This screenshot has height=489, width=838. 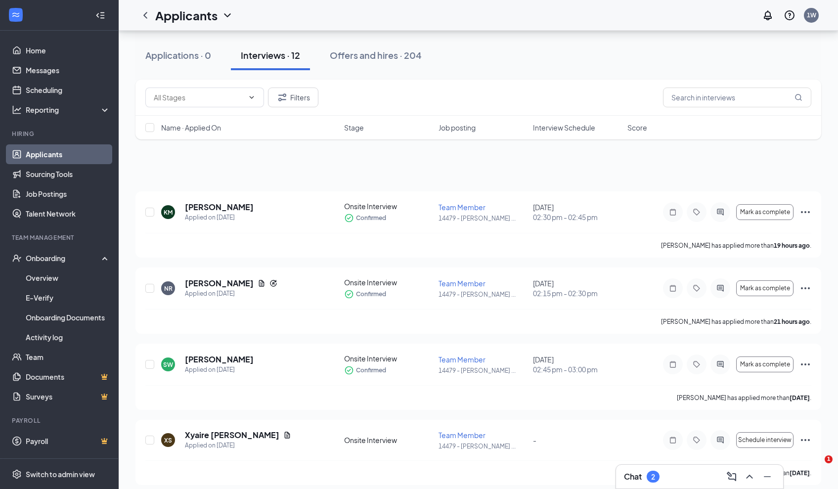 What do you see at coordinates (732, 477) in the screenshot?
I see `svg: ComposeMessage` at bounding box center [732, 477].